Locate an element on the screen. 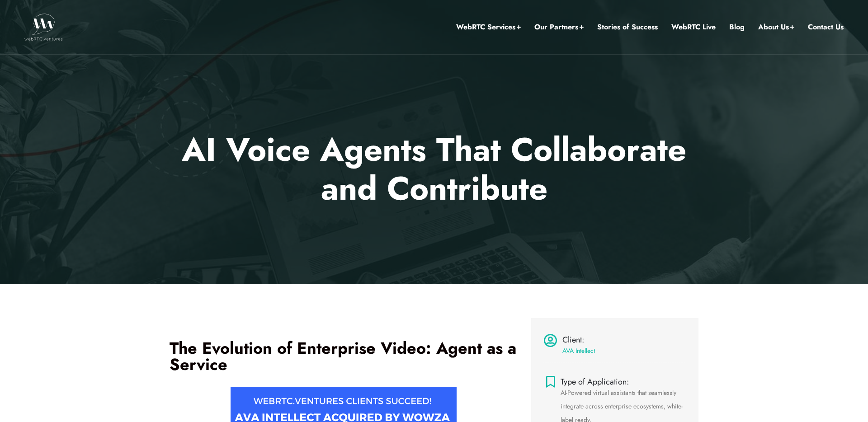 The width and height of the screenshot is (868, 422). a: WebRTC Live is located at coordinates (693, 27).